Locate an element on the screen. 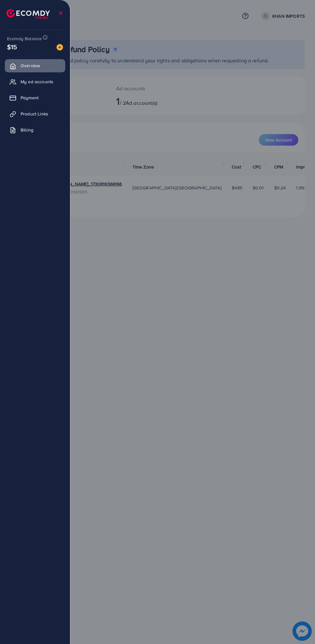 This screenshot has height=644, width=315. a: My ad accounts is located at coordinates (35, 82).